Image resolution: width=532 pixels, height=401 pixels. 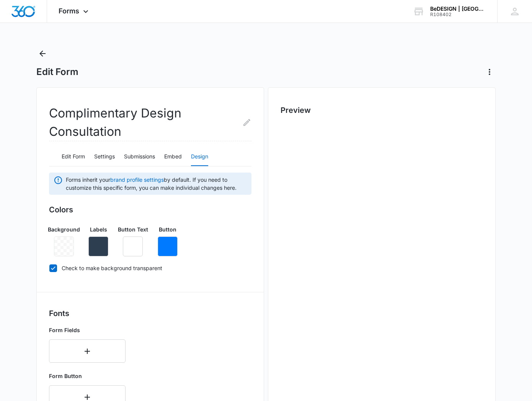 What do you see at coordinates (43, 54) in the screenshot?
I see `button: Back` at bounding box center [43, 54].